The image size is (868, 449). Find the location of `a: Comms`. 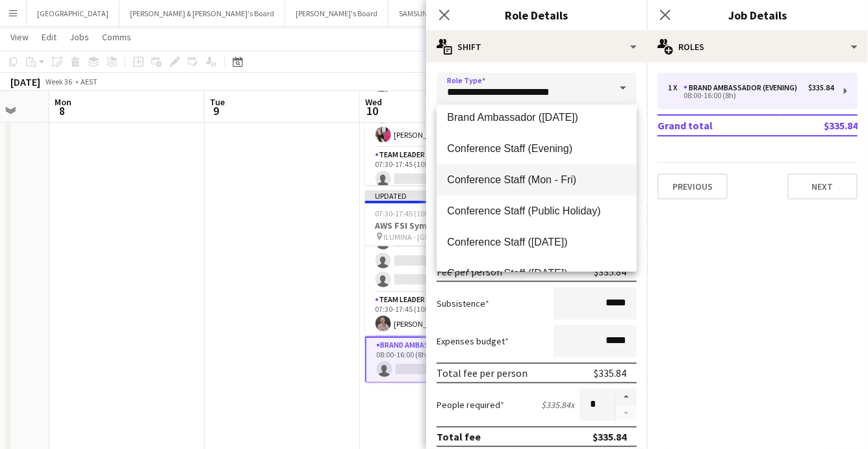

a: Comms is located at coordinates (116, 37).